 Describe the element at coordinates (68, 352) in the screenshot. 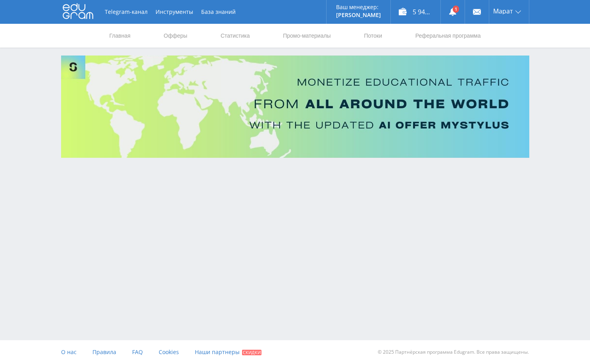

I see `a: О нас` at that location.